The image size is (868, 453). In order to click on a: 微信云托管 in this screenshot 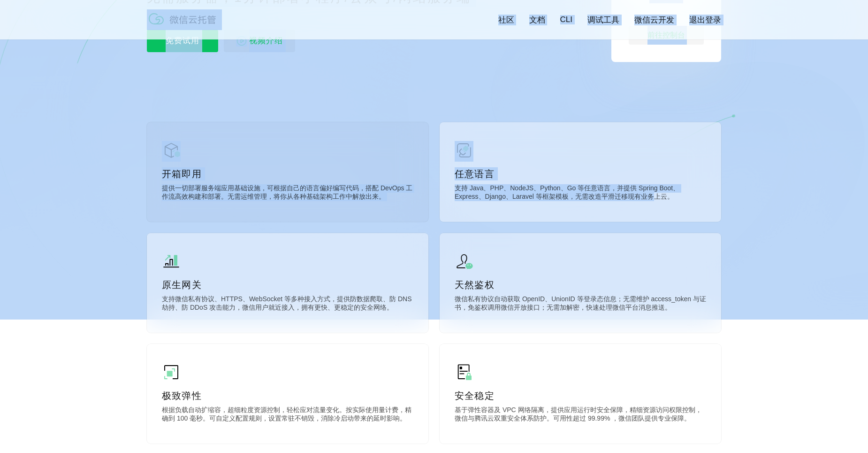, I will do `click(184, 26)`.